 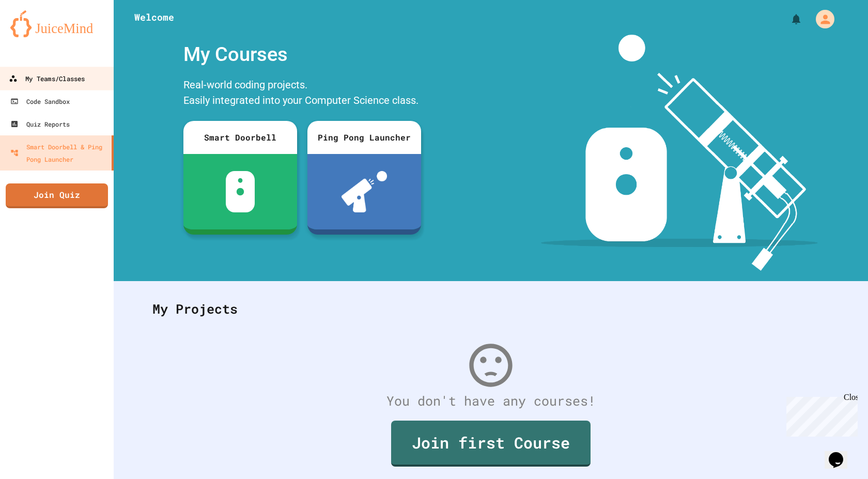 What do you see at coordinates (302, 93) in the screenshot?
I see `div: Real-world coding projects. Easily integrated into your Computer Science class.` at bounding box center [302, 93].